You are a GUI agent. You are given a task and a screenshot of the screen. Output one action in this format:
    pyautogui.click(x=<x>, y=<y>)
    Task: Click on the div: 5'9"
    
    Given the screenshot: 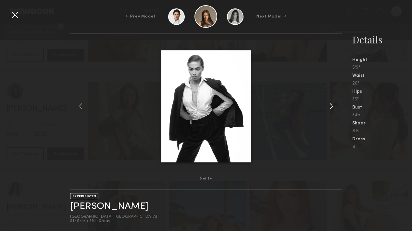 What is the action you would take?
    pyautogui.click(x=382, y=68)
    